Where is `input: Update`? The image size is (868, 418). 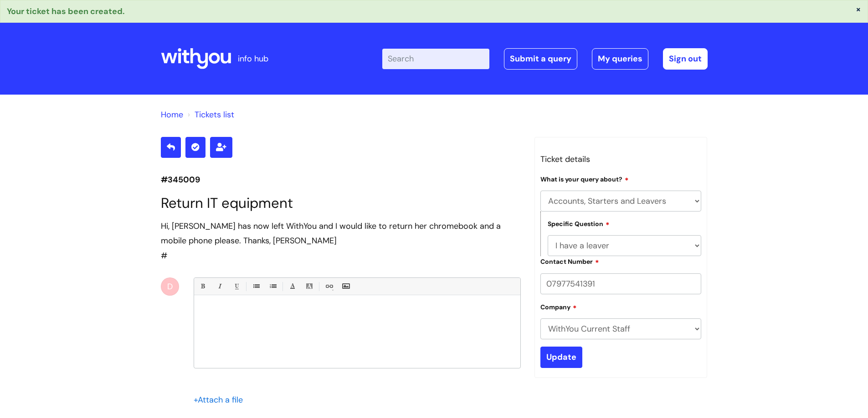
input: Update is located at coordinates (561, 357).